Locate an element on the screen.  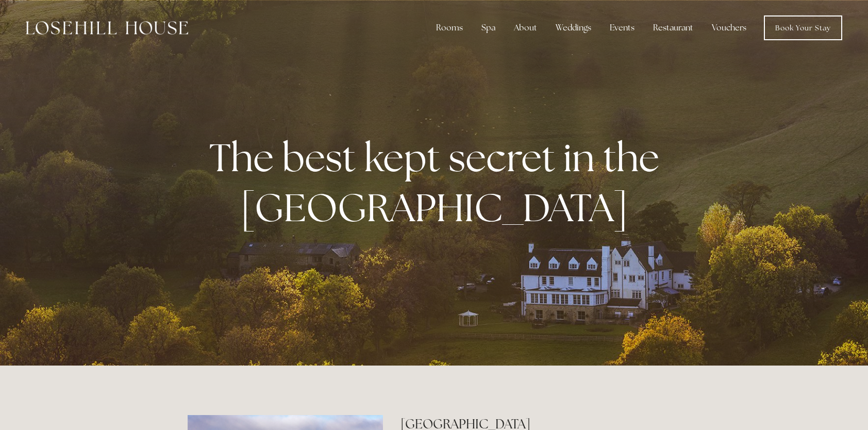
a: Vouchers is located at coordinates (729, 28).